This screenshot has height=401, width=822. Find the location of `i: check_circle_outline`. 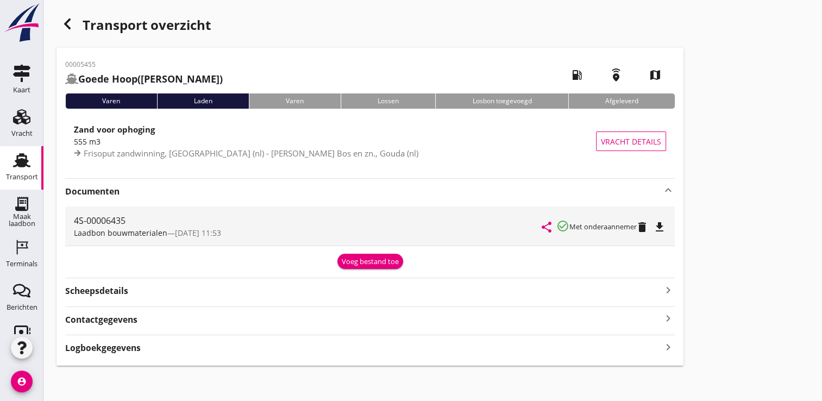

i: check_circle_outline is located at coordinates (563, 226).